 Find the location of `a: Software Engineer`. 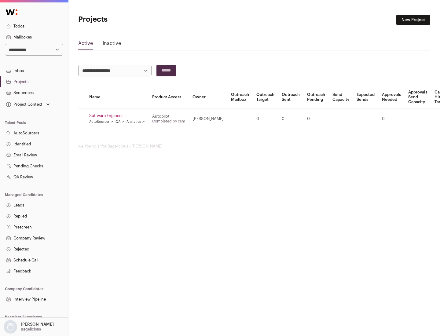

a: Software Engineer is located at coordinates (117, 116).